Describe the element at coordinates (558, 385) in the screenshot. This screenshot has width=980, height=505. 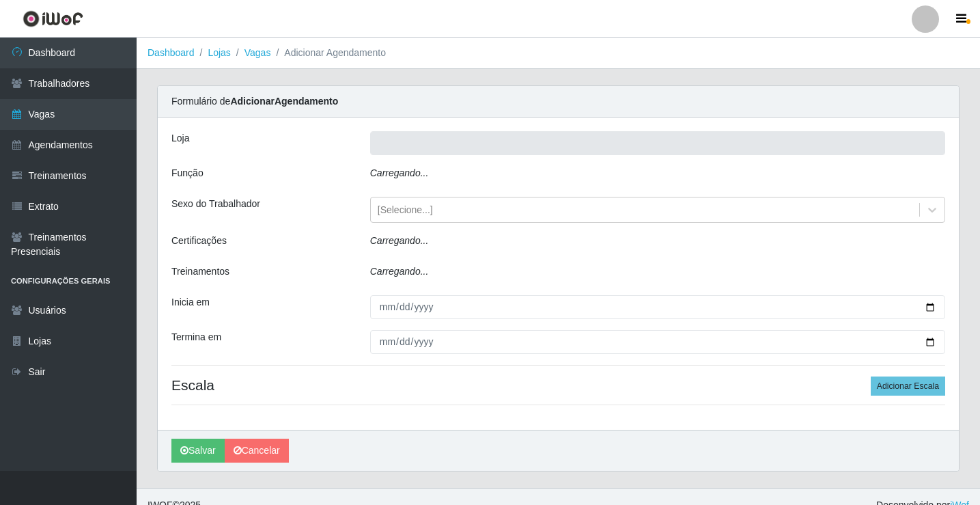
I see `h4: Escala` at that location.